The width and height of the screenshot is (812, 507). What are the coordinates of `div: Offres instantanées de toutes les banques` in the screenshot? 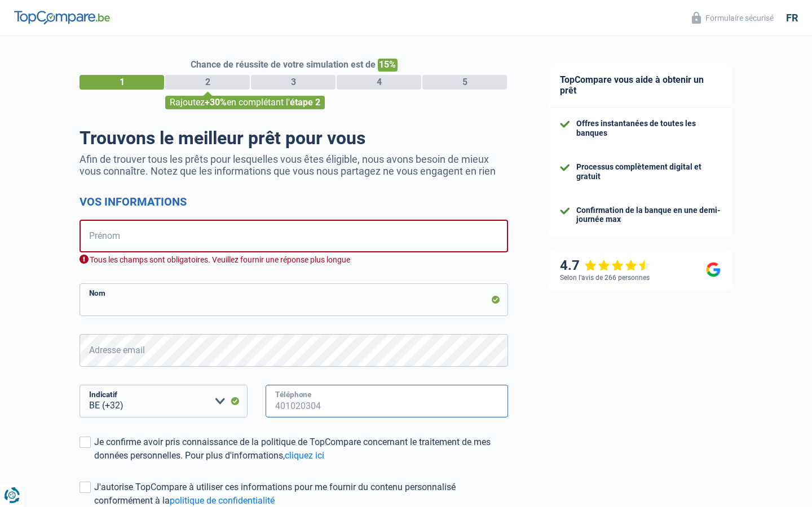 It's located at (648, 129).